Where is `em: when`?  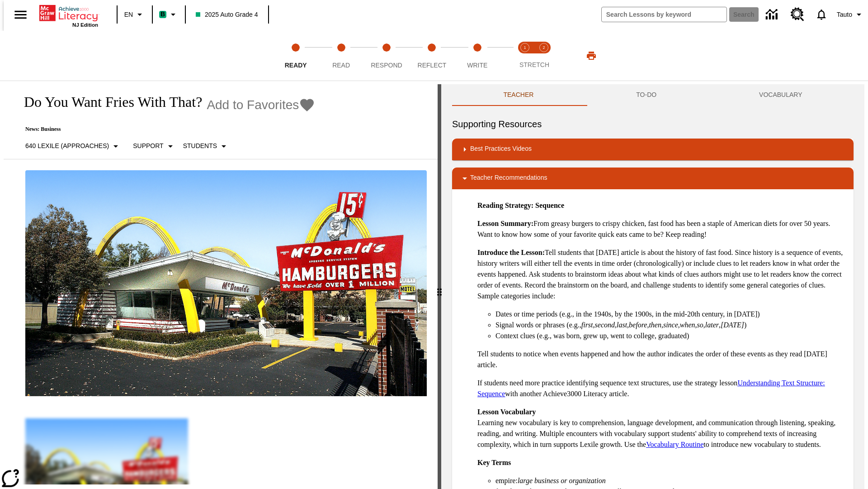
em: when is located at coordinates (688, 324).